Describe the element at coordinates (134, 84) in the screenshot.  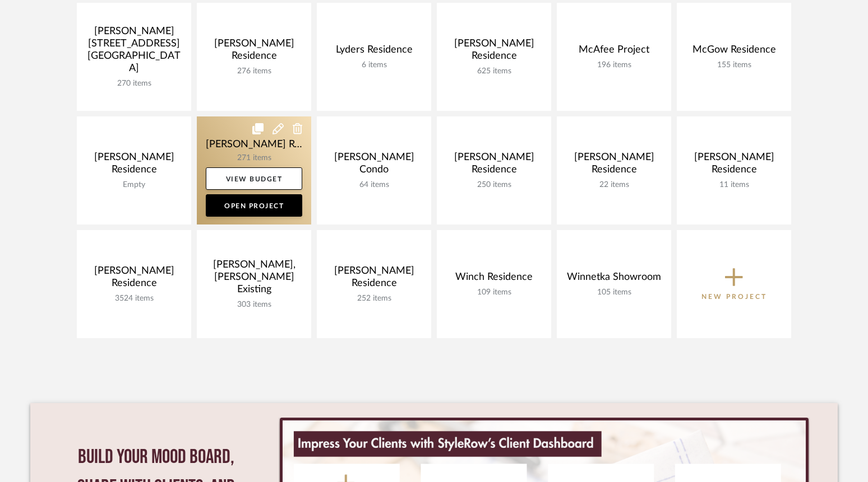
I see `div: 270 items` at that location.